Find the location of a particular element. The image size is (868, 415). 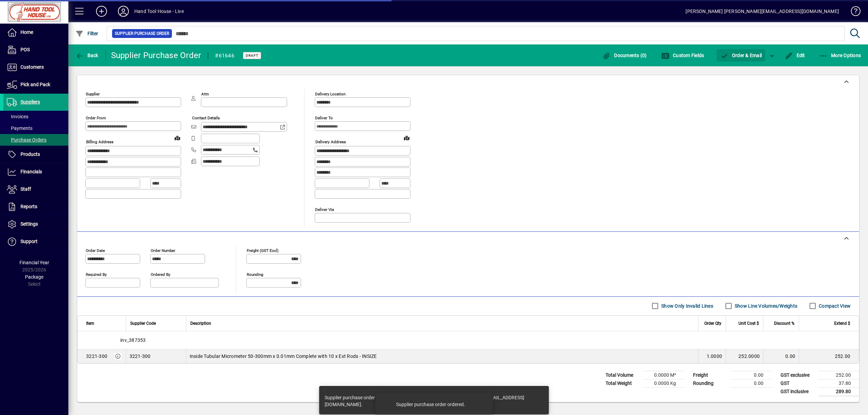

span: Customers is located at coordinates (32, 67).